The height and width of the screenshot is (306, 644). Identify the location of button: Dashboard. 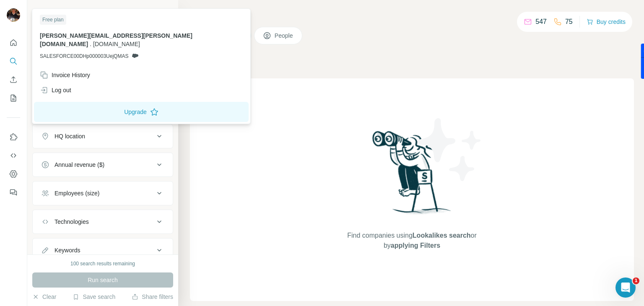
(13, 174).